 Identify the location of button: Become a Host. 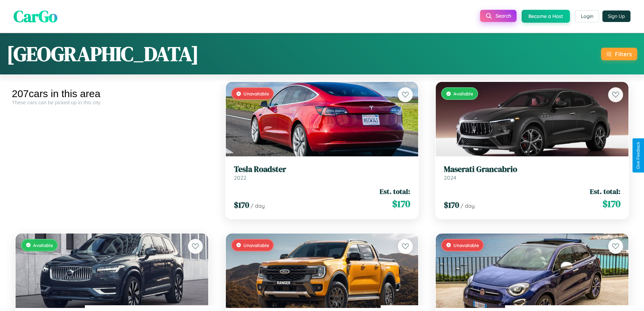
(546, 16).